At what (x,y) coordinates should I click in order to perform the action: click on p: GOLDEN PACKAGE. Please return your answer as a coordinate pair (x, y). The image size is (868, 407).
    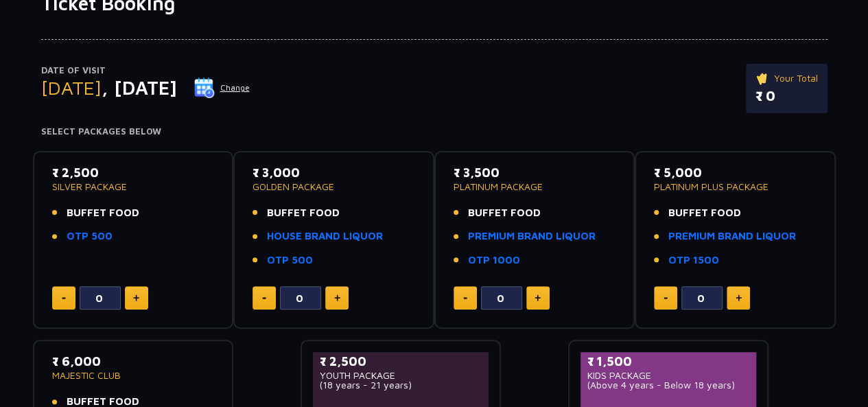
    Looking at the image, I should click on (334, 187).